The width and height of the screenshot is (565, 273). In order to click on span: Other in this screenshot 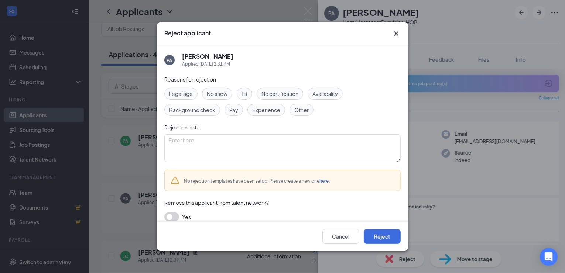, I will do `click(301, 110)`.